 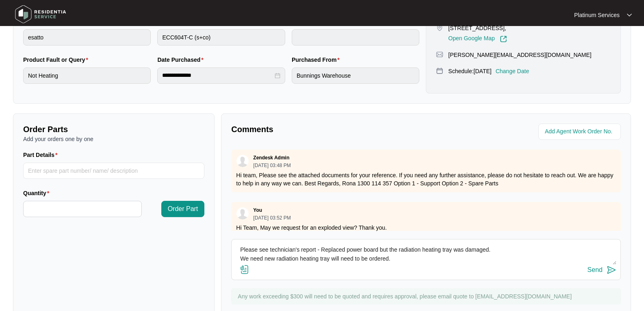 I want to click on p: Any work exceeding $300 will need to be quoted and requires approval, please email quote to [EMAI..., so click(x=427, y=296).